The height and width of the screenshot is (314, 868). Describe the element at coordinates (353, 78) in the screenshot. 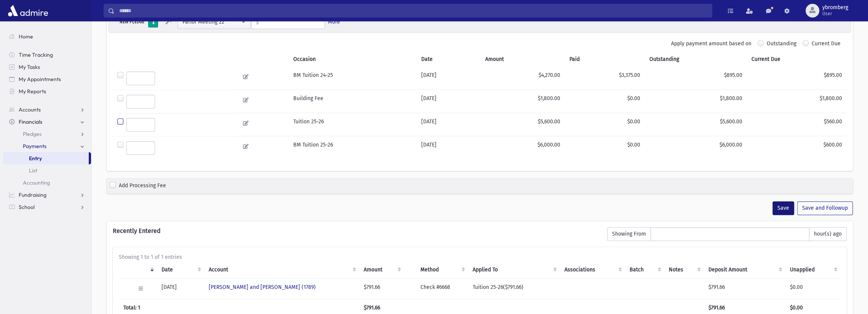

I see `td: BM Tuition 24-25` at that location.